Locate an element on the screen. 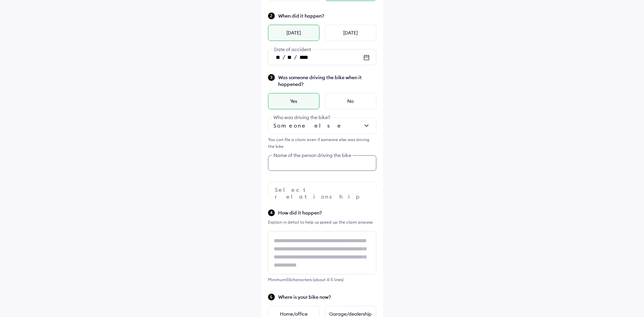 This screenshot has height=317, width=644. div: Explain in detail to help us speed up the claim process is located at coordinates (322, 223).